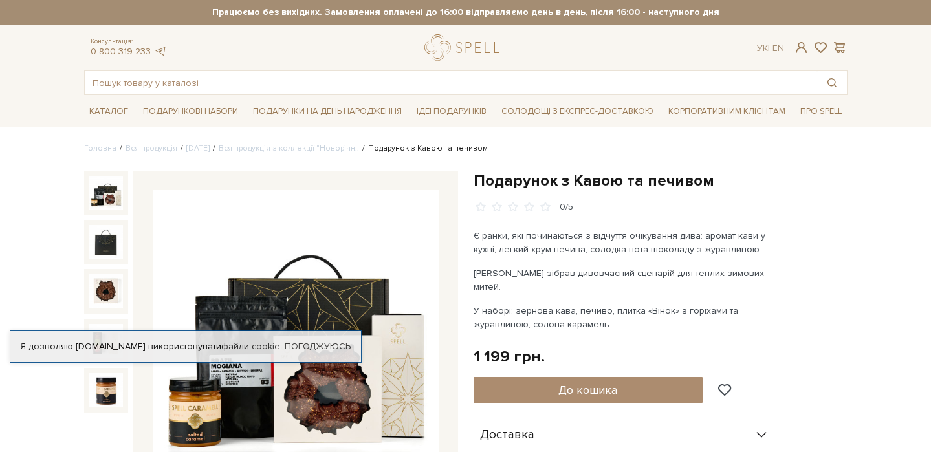 This screenshot has height=452, width=931. I want to click on p: У наборі: зернова кава, печиво, плитка «Вінок» з горіхами та журавлиною, солона карамель., so click(625, 318).